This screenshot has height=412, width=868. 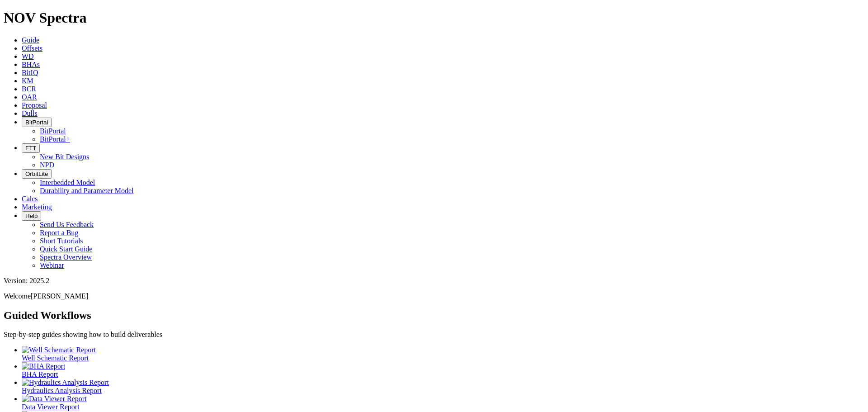 I want to click on a: BCR, so click(x=29, y=89).